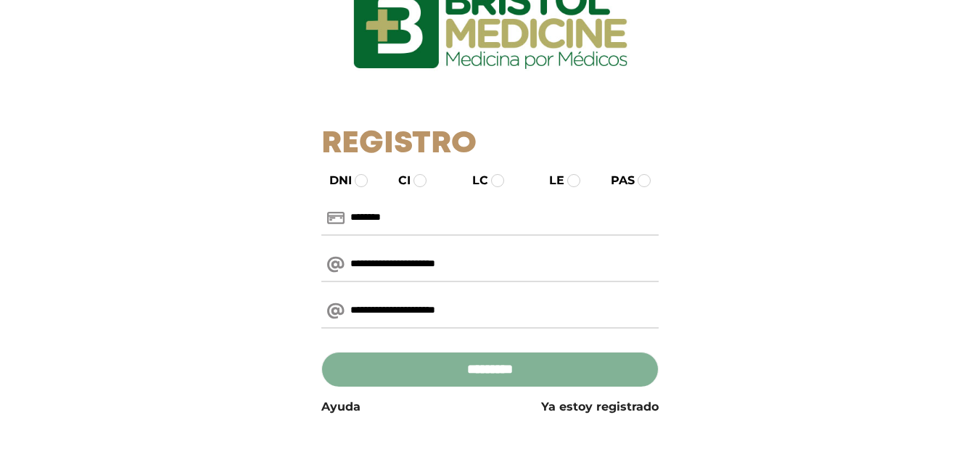 The height and width of the screenshot is (465, 980). I want to click on label: LC, so click(474, 181).